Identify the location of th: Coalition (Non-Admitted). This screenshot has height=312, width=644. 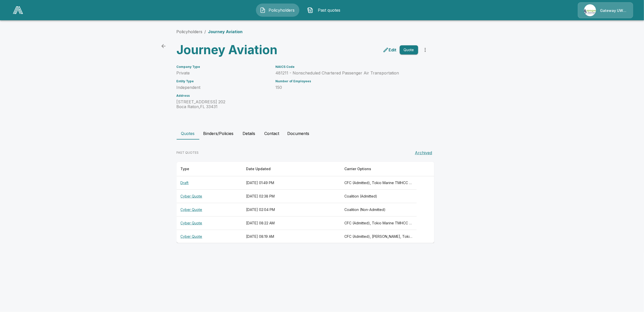
(378, 210).